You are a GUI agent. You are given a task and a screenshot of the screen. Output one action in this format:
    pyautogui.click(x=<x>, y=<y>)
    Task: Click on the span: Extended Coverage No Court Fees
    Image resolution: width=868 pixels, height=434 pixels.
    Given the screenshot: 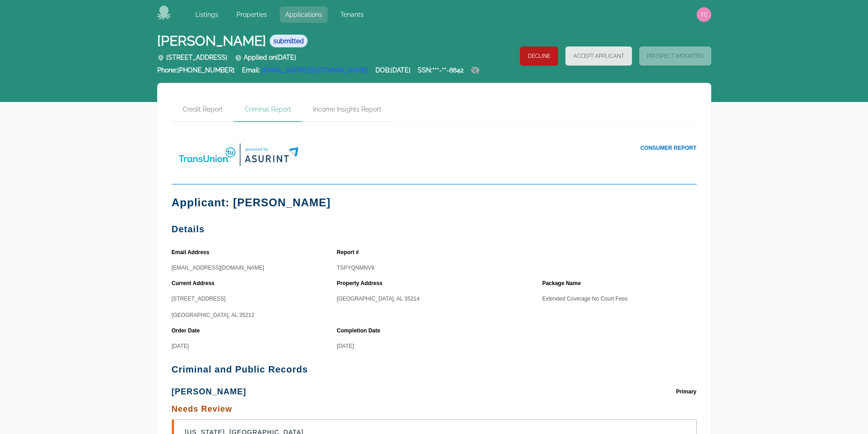 What is the action you would take?
    pyautogui.click(x=584, y=299)
    